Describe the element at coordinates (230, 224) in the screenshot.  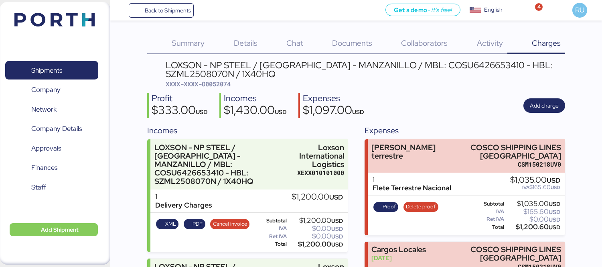
I see `button: Cancel invoice` at that location.